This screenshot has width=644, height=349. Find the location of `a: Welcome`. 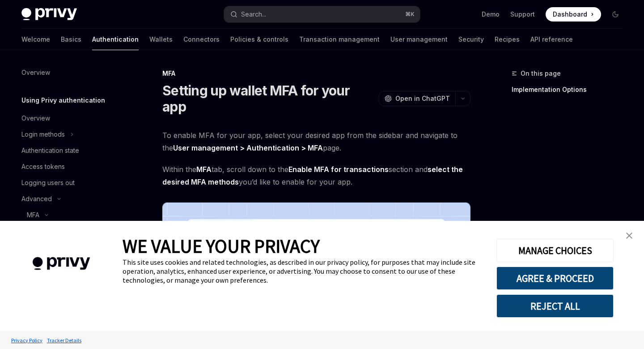

a: Welcome is located at coordinates (36, 40).